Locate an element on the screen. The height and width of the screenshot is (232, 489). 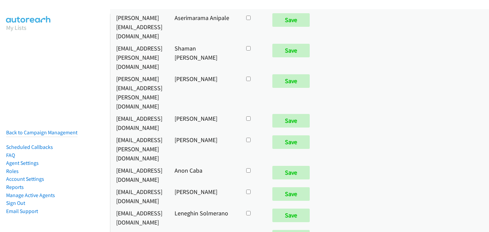
a: Scheduled Callbacks is located at coordinates (30, 147).